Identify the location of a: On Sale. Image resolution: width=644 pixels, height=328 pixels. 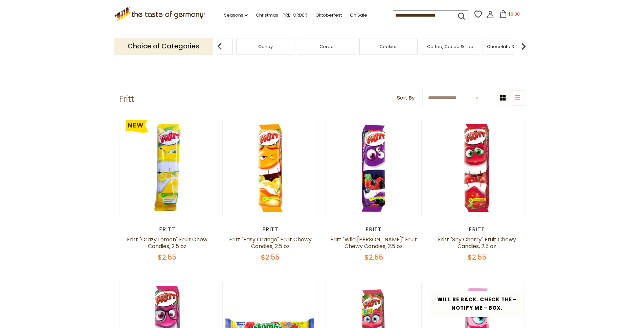
(358, 15).